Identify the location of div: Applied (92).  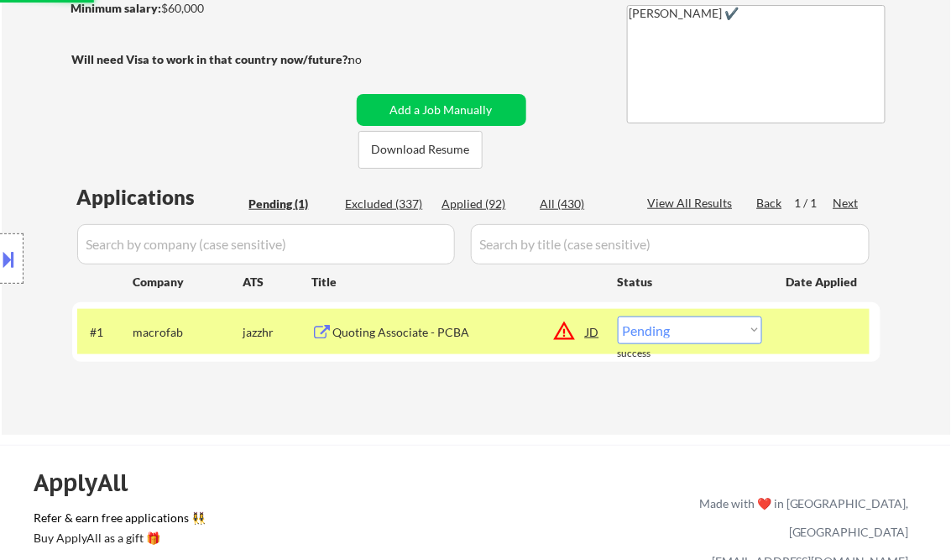
(484, 204).